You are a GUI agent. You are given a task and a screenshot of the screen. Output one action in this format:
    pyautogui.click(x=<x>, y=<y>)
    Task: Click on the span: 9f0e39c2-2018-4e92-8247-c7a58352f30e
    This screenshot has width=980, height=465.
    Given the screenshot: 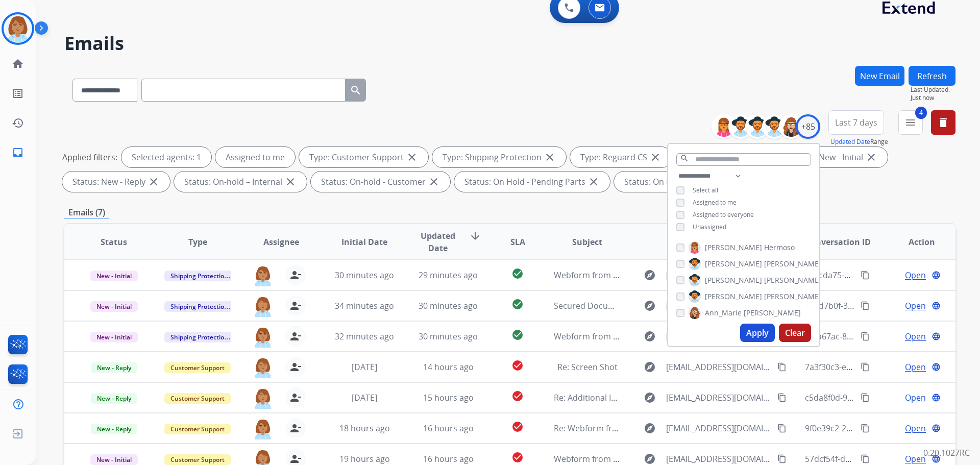 What is the action you would take?
    pyautogui.click(x=881, y=428)
    